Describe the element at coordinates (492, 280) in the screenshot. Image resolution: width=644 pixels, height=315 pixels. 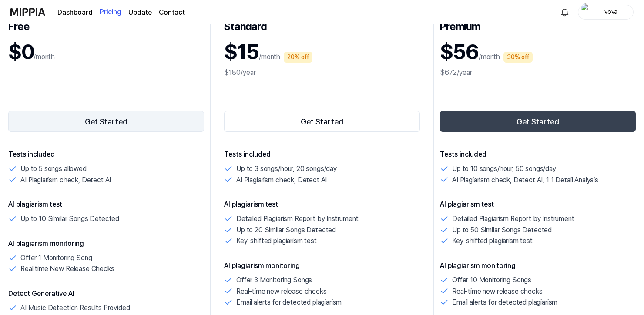
I see `p: Offer 10 Monitoring Songs` at that location.